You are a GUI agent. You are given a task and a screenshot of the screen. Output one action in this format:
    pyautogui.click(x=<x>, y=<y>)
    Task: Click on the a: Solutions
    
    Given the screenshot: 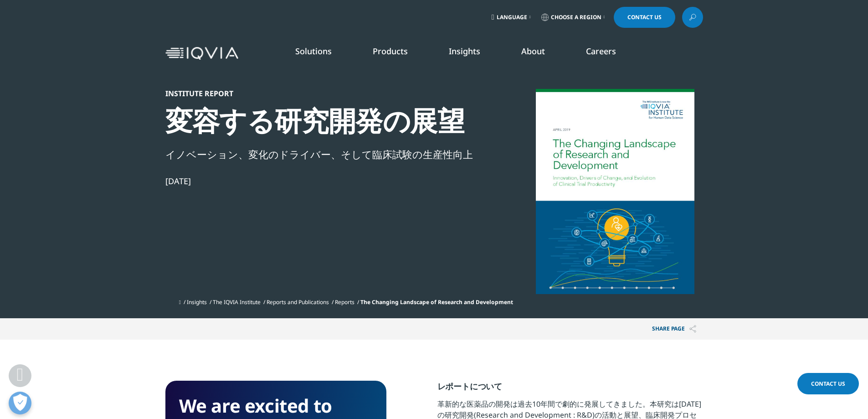 What is the action you would take?
    pyautogui.click(x=313, y=51)
    